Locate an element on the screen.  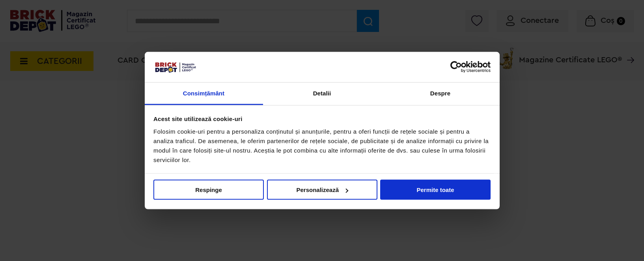
button: Permite toate is located at coordinates (436, 190).